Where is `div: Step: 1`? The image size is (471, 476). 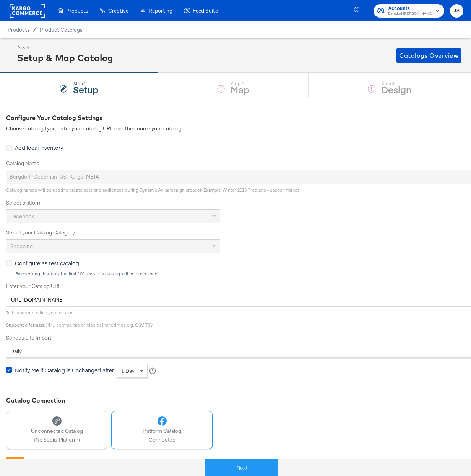
div: Step: 1 is located at coordinates (86, 84).